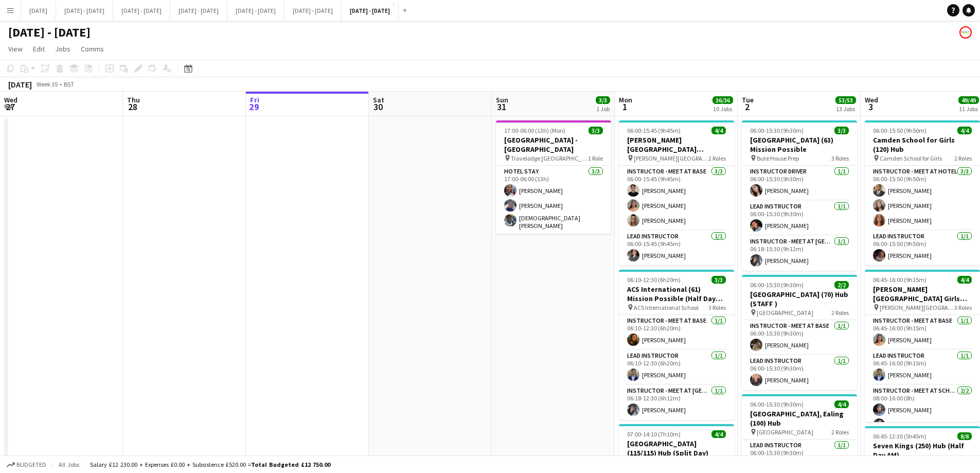 The width and height of the screenshot is (980, 473). I want to click on app-job-card: 06:00-15:50 (9h50m)4/4Camden School for Girls (120) Hub Camden School for Girls2 RolesInstructor ..., so click(922, 193).